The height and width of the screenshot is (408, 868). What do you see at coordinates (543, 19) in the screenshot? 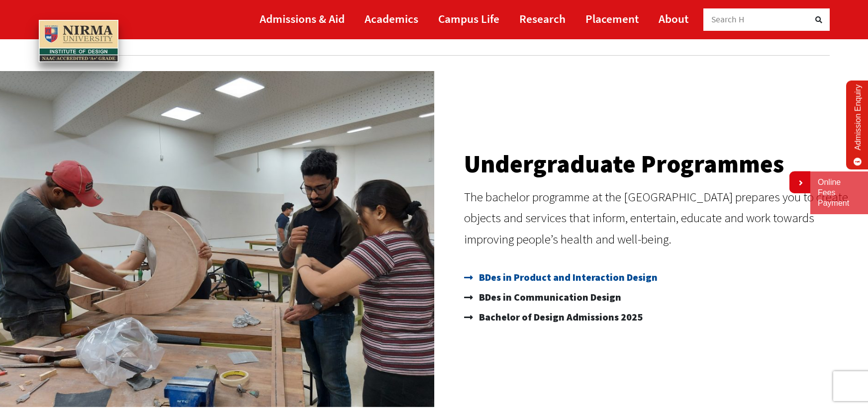
I see `a: Research` at bounding box center [543, 19].